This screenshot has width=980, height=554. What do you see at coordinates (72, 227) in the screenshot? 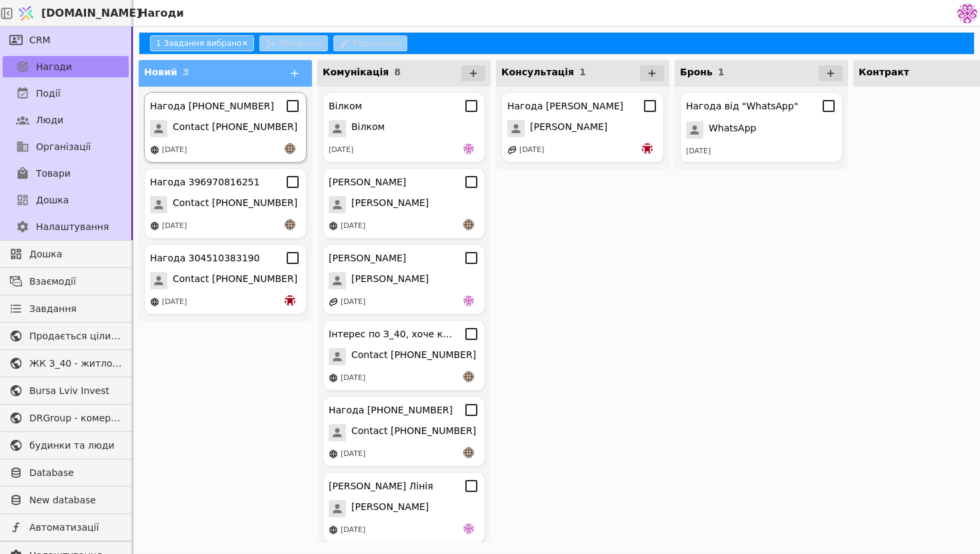
I see `span: Налаштування` at bounding box center [72, 227].